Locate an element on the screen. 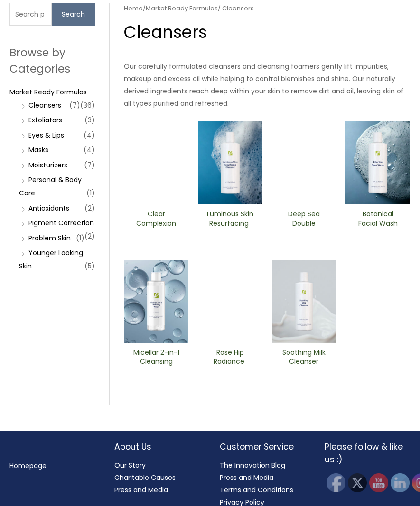 The width and height of the screenshot is (420, 506). a: Botanical Facial Wash is located at coordinates (378, 220).